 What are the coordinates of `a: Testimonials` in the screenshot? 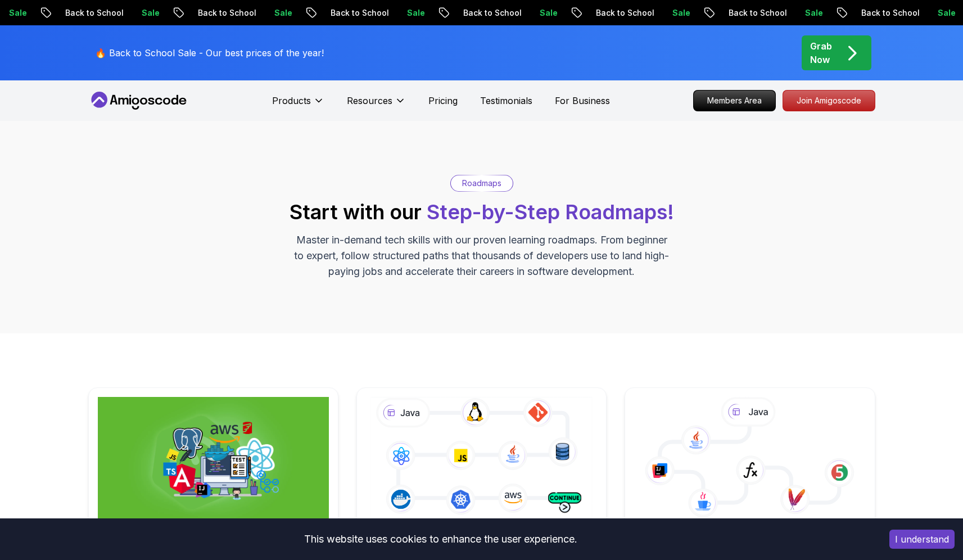 It's located at (506, 101).